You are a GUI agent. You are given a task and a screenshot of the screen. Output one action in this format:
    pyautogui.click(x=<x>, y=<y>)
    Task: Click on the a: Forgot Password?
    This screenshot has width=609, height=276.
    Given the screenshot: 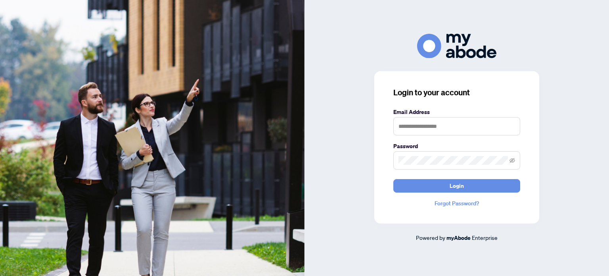 What is the action you would take?
    pyautogui.click(x=457, y=203)
    